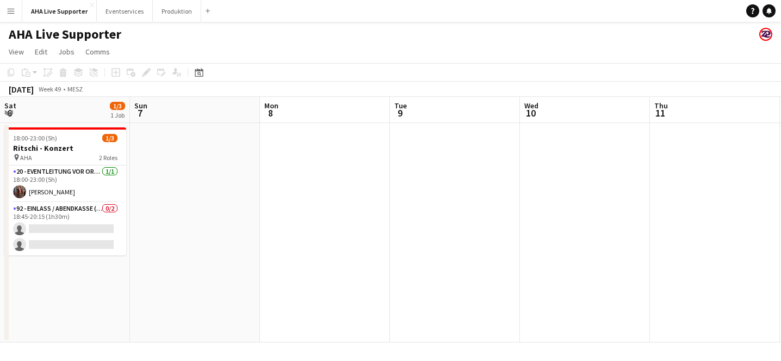 The width and height of the screenshot is (781, 361). What do you see at coordinates (9, 113) in the screenshot?
I see `span: 6` at bounding box center [9, 113].